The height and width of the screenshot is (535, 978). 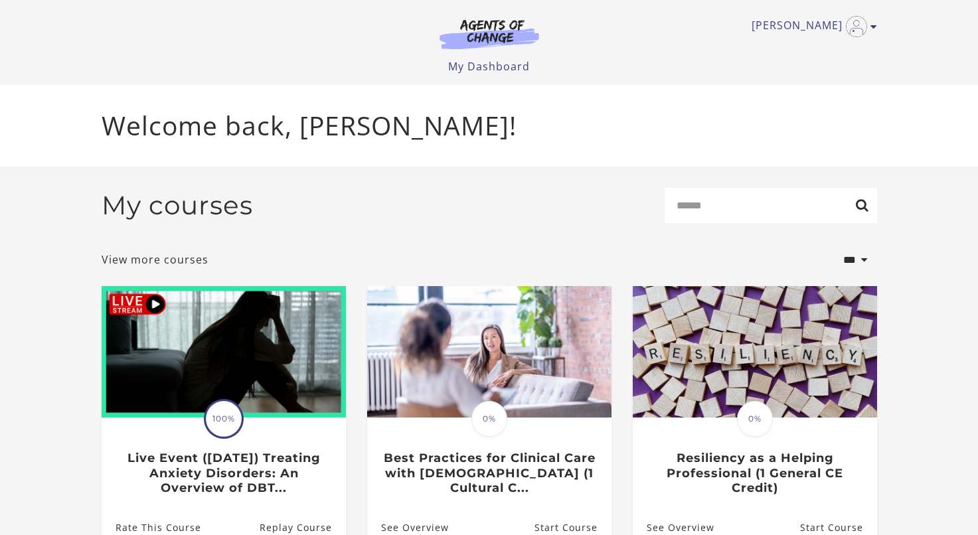 What do you see at coordinates (754, 473) in the screenshot?
I see `h3: Resiliency as a Helping Professional (1 General CE Credit)` at bounding box center [754, 473].